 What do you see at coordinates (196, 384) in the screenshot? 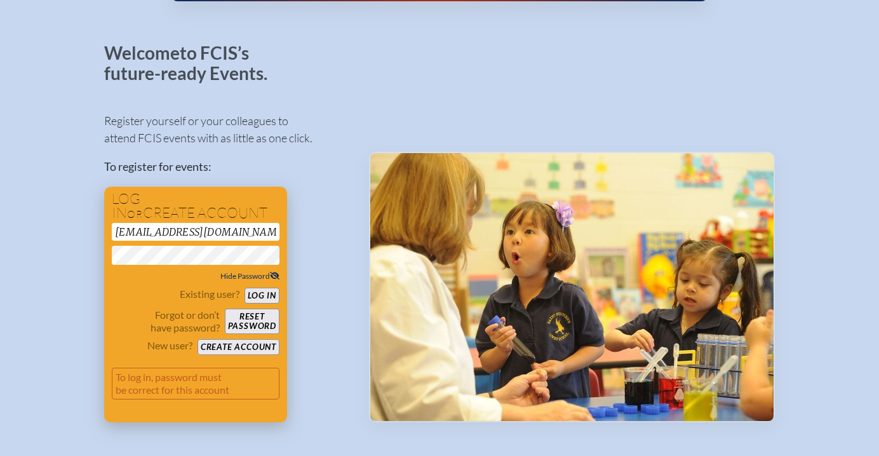
I see `p: To log in, password must be correct for this account` at bounding box center [196, 384].